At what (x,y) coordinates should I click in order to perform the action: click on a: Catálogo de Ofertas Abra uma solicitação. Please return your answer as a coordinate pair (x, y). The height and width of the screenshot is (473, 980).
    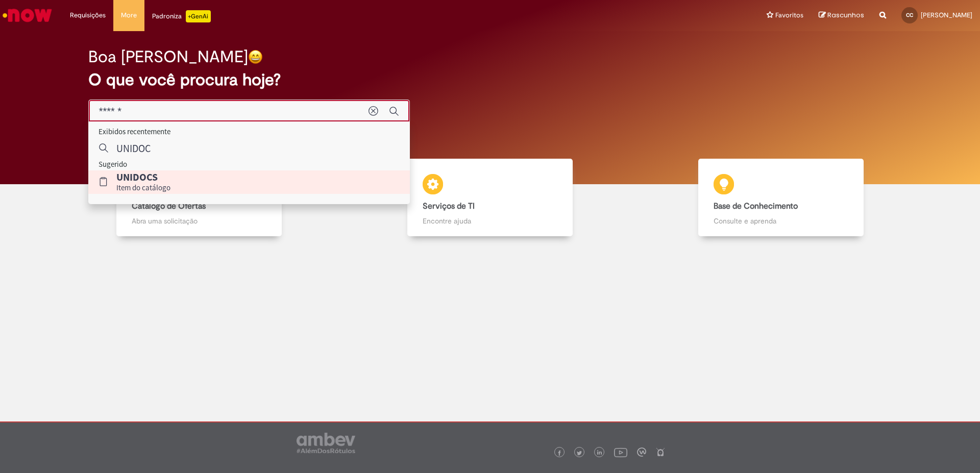
    Looking at the image, I should click on (199, 198).